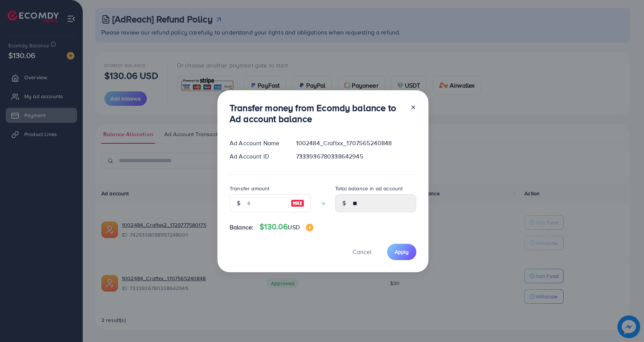 Image resolution: width=644 pixels, height=342 pixels. What do you see at coordinates (256, 143) in the screenshot?
I see `div: Ad Account Name` at bounding box center [256, 143].